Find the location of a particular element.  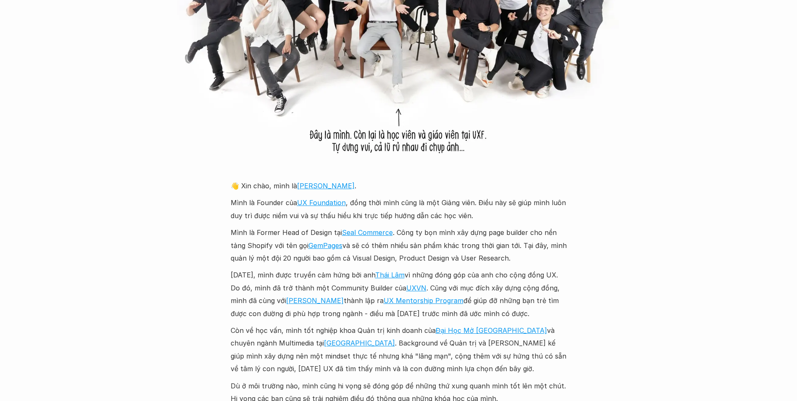

a: Seal Commerce is located at coordinates (367, 232).